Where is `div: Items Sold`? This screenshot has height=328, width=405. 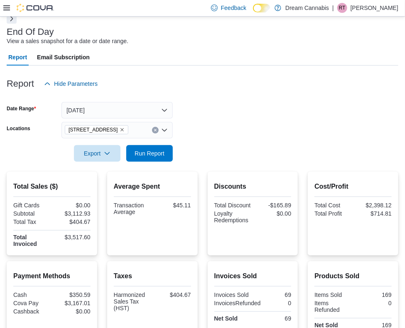 div: Items Sold is located at coordinates (333, 295).